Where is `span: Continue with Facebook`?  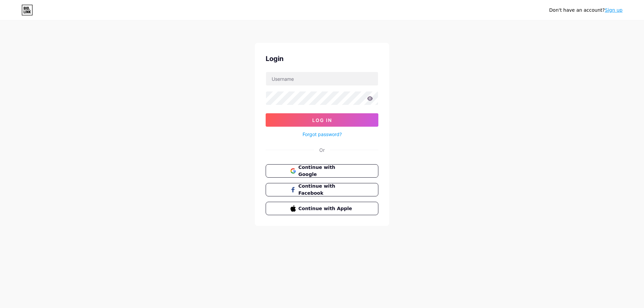
span: Continue with Facebook is located at coordinates (326, 190).